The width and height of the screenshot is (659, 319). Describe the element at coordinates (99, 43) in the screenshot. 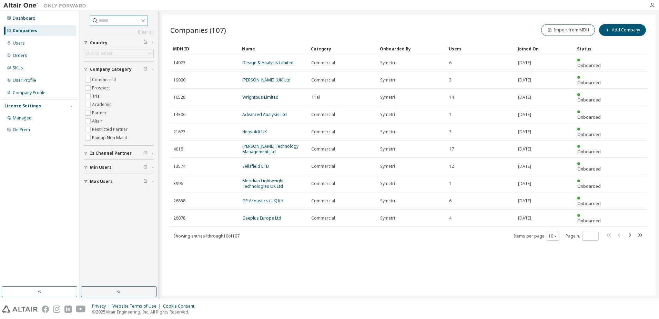

I see `span: Country` at that location.